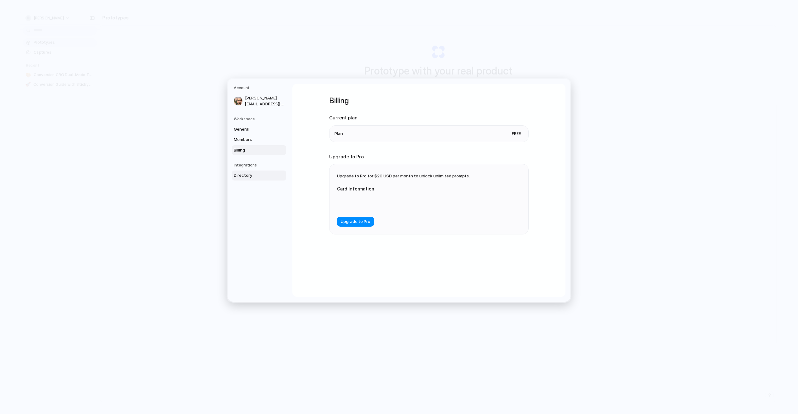 Image resolution: width=798 pixels, height=414 pixels. What do you see at coordinates (254, 129) in the screenshot?
I see `span: General` at bounding box center [254, 129].